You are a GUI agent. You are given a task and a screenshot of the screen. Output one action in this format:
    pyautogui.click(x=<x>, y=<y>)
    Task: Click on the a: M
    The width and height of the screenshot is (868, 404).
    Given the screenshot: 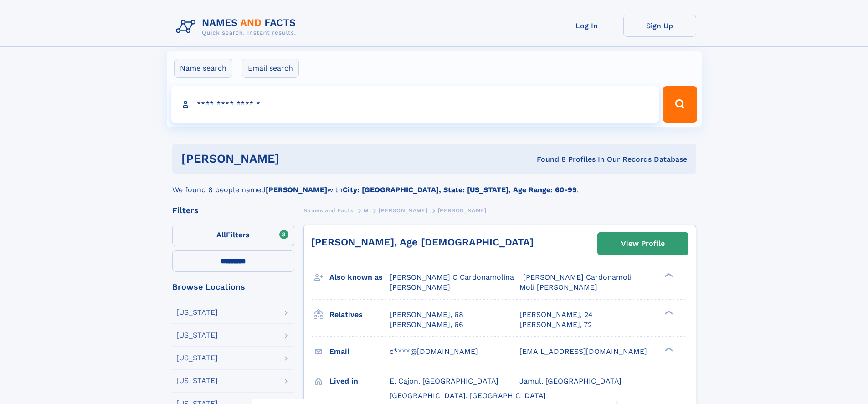 What is the action you would take?
    pyautogui.click(x=366, y=210)
    